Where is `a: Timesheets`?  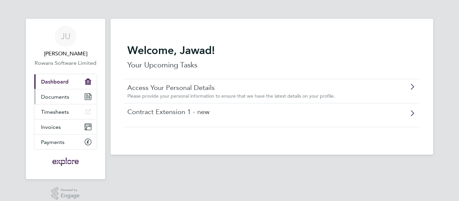 a: Timesheets is located at coordinates (66, 112).